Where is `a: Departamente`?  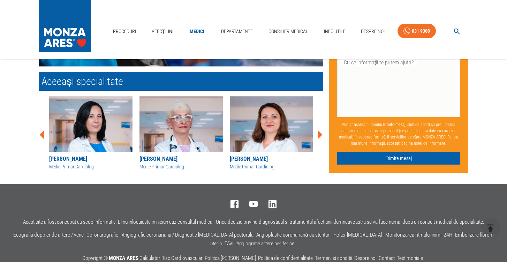 a: Departamente is located at coordinates (237, 31).